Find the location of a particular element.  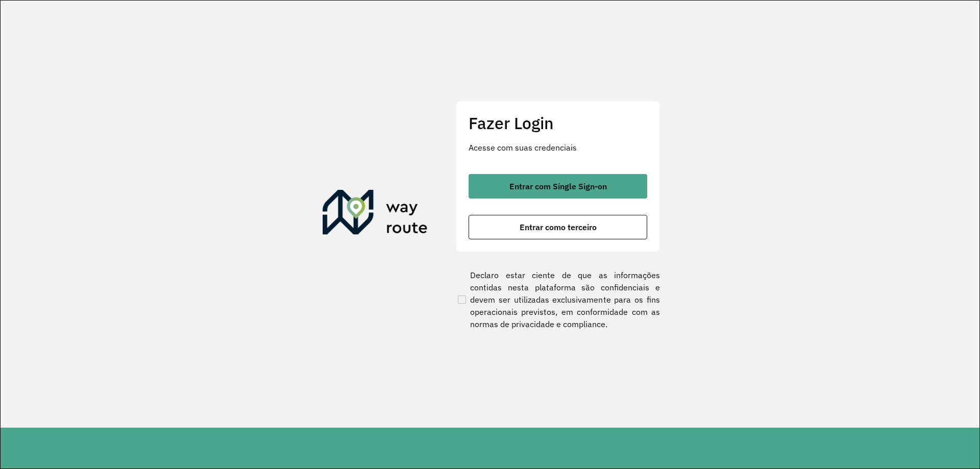

span: Entrar como terceiro is located at coordinates (558, 227).